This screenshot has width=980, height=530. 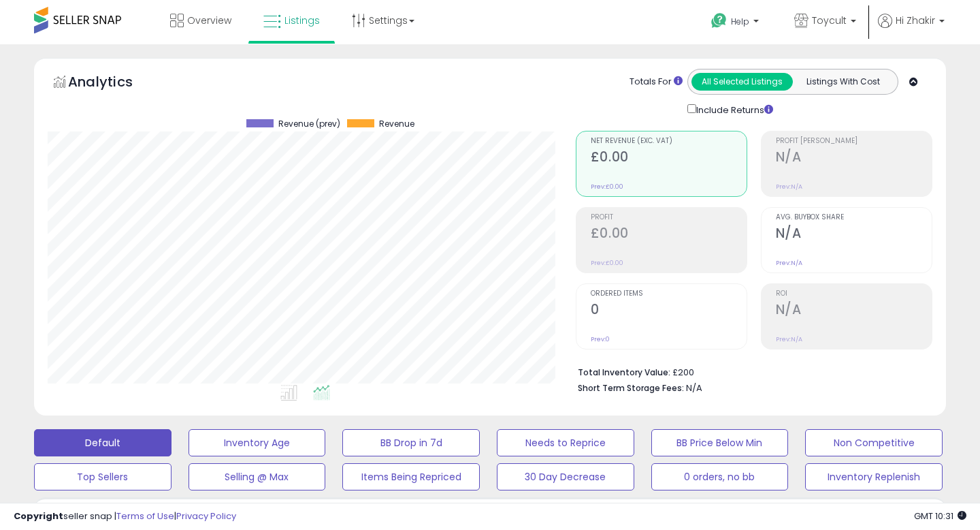 I want to click on div: Totals For, so click(x=656, y=82).